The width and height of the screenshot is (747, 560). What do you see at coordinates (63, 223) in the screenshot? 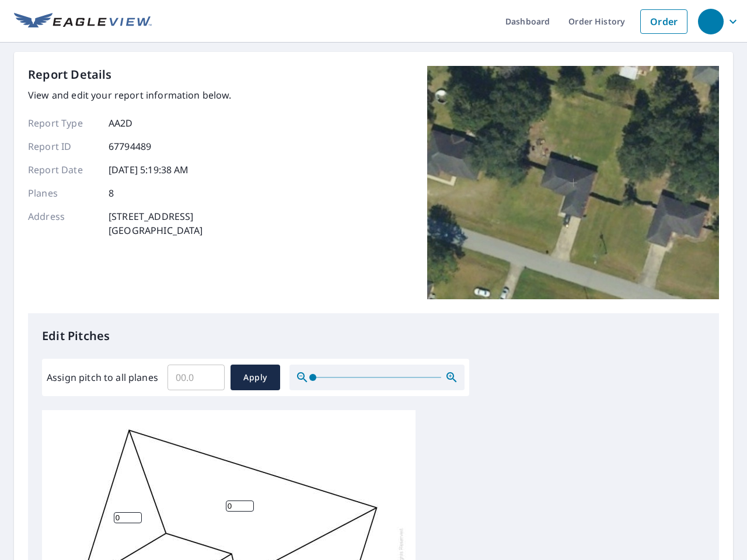
I see `p: Address` at bounding box center [63, 223].